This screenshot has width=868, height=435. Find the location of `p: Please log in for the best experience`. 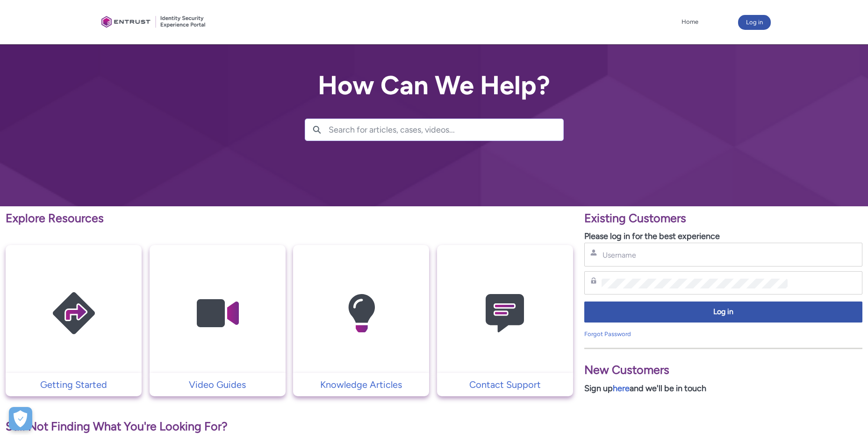

p: Please log in for the best experience is located at coordinates (723, 236).